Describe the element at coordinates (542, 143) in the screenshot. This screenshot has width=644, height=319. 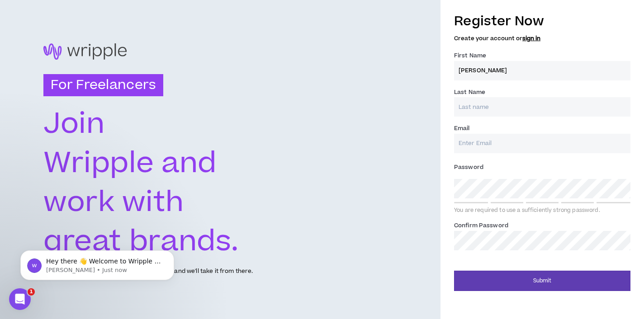
I see `input: Enter Email` at that location.